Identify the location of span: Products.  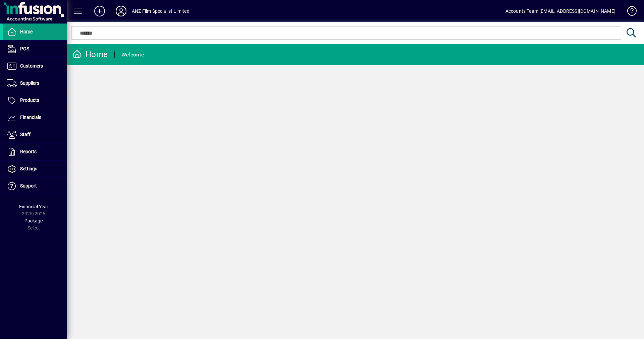
(29, 100).